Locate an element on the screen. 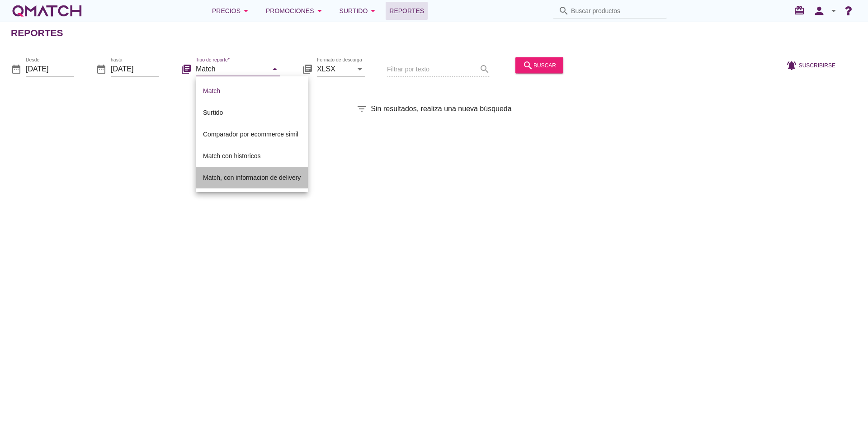 The height and width of the screenshot is (427, 868). input: Buscar productos is located at coordinates (616, 11).